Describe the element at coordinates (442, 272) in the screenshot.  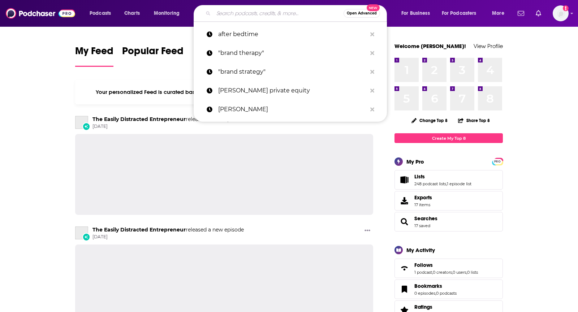
I see `a: 0 creators` at that location.